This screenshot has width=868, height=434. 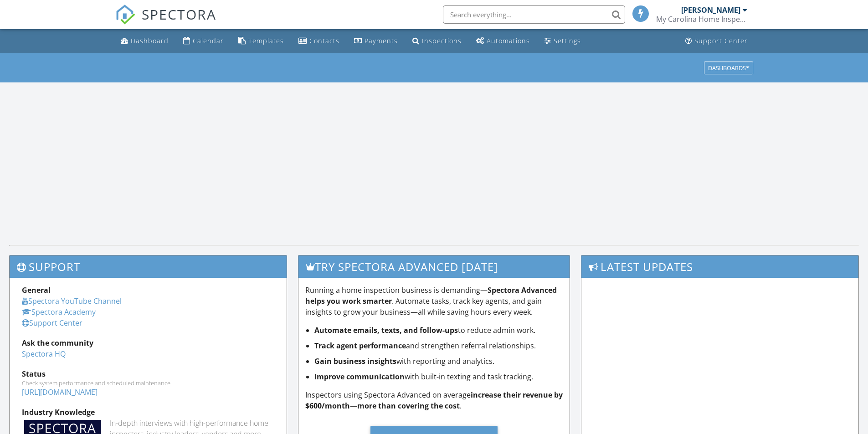 What do you see at coordinates (437, 41) in the screenshot?
I see `a: Inspections` at bounding box center [437, 41].